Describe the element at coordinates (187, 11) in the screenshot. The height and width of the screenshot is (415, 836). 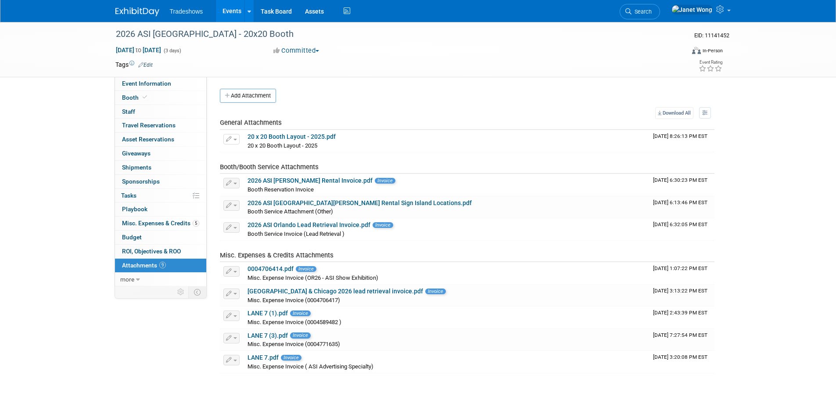
I see `span: Tradeshows` at that location.